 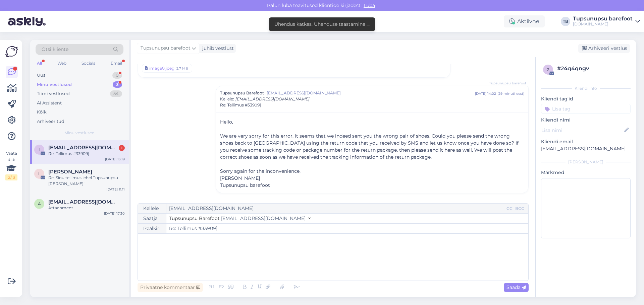 What do you see at coordinates (586, 109) in the screenshot?
I see `input: Lisa tag` at bounding box center [586, 109].